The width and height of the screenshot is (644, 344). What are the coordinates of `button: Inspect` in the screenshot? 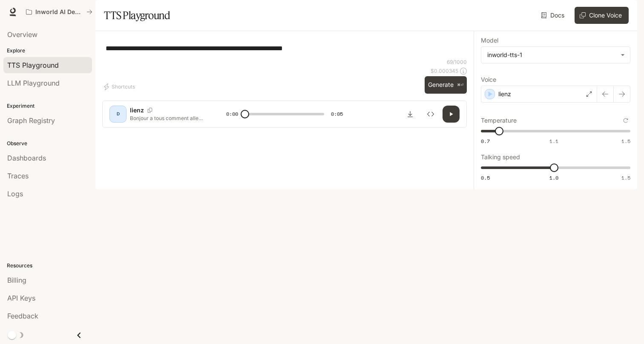 It's located at (430, 114).